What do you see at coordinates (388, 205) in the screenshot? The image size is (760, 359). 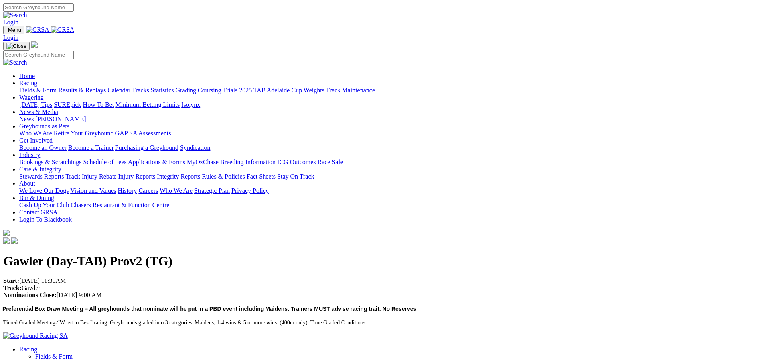 I see `div: Bar & Dining` at bounding box center [388, 205].